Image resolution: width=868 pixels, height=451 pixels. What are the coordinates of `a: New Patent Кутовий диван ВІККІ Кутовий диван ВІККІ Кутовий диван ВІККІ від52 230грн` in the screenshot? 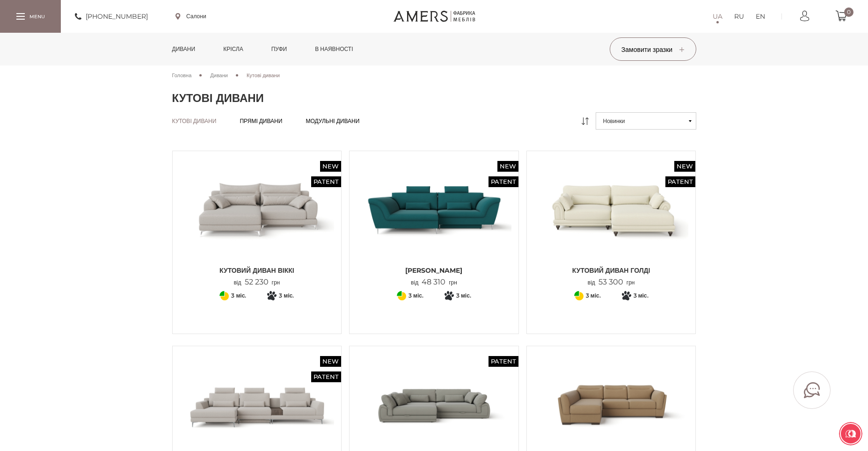 It's located at (257, 222).